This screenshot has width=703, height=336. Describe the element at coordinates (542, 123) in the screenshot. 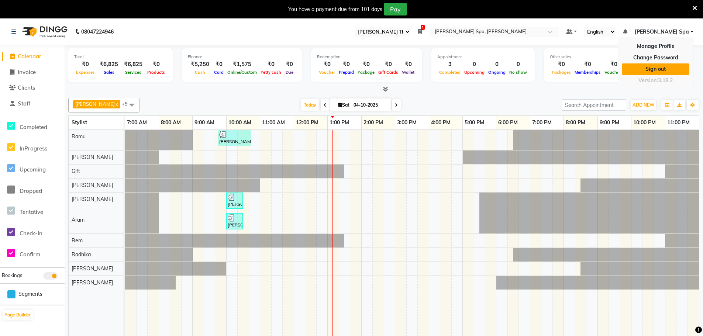

I see `a: 7:00 PM` at that location.